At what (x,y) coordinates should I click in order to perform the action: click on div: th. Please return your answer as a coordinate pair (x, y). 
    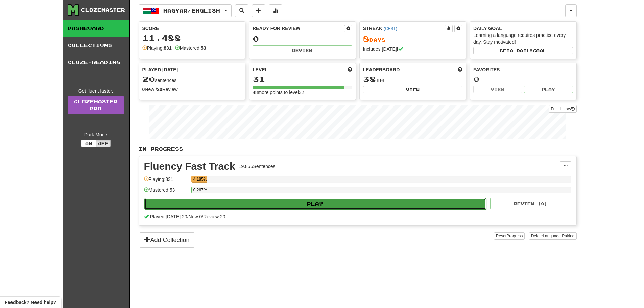
    Looking at the image, I should click on (413, 79).